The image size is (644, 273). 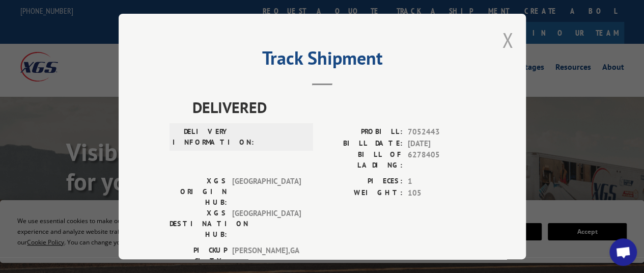 I want to click on a: Open chat, so click(x=623, y=252).